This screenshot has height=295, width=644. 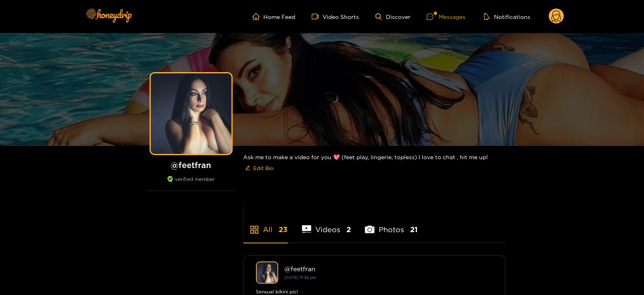 I want to click on button: editEdit Bio, so click(x=259, y=168).